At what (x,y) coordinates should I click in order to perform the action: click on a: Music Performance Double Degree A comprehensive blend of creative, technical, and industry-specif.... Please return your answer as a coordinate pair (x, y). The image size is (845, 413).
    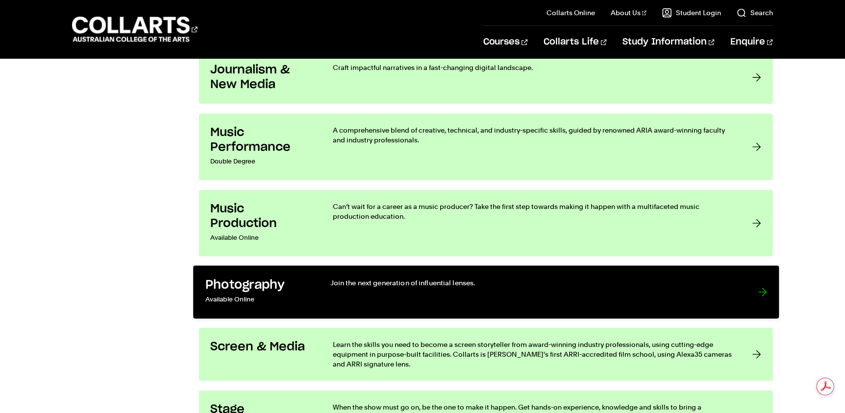
    Looking at the image, I should click on (486, 147).